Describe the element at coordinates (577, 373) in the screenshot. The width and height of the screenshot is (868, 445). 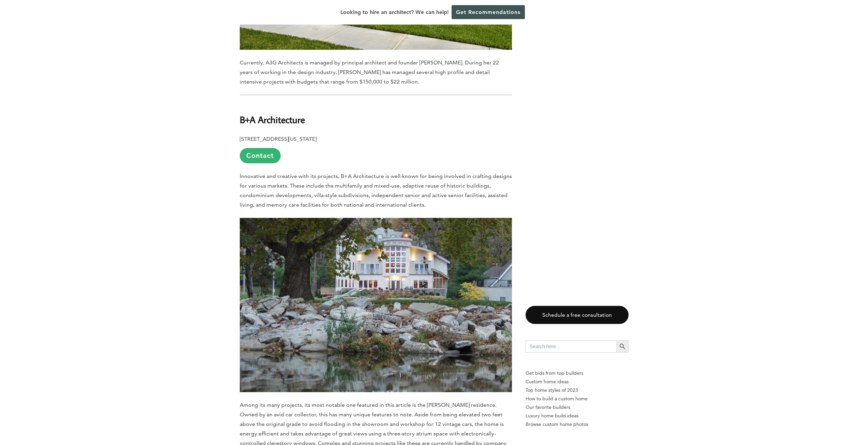
I see `p: Get bids from top builders` at that location.